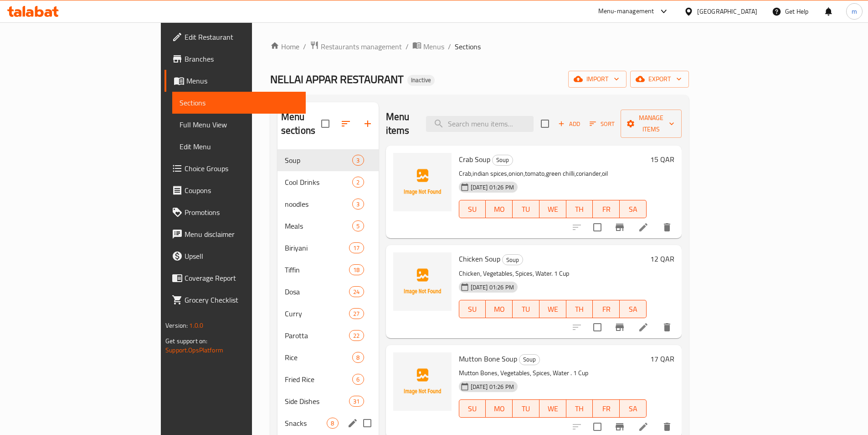 The height and width of the screenshot is (435, 868). I want to click on span: Rice, so click(319, 357).